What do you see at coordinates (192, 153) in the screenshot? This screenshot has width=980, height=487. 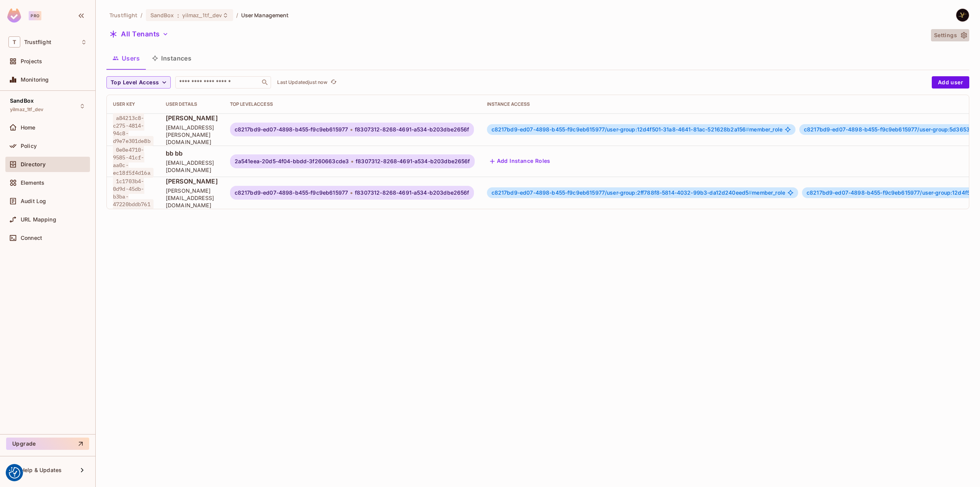 I see `span: bb bb` at bounding box center [192, 153].